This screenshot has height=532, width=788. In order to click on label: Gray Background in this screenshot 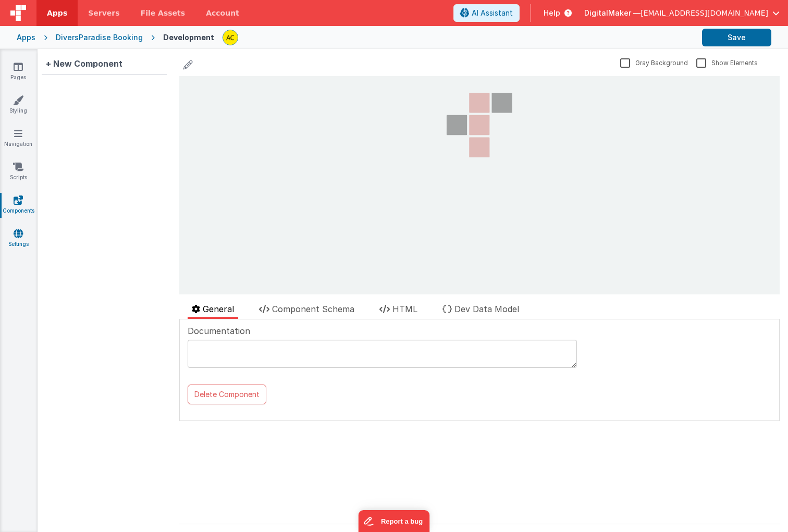, I will do `click(654, 62)`.